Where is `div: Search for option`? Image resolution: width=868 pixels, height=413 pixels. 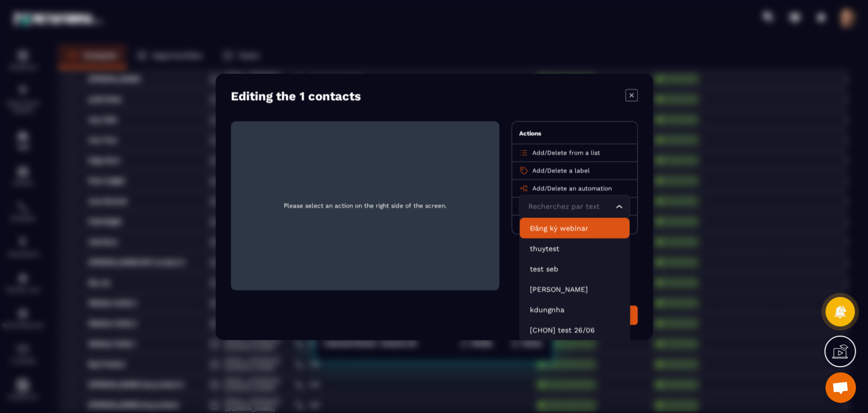
div: Search for option is located at coordinates (575, 206).